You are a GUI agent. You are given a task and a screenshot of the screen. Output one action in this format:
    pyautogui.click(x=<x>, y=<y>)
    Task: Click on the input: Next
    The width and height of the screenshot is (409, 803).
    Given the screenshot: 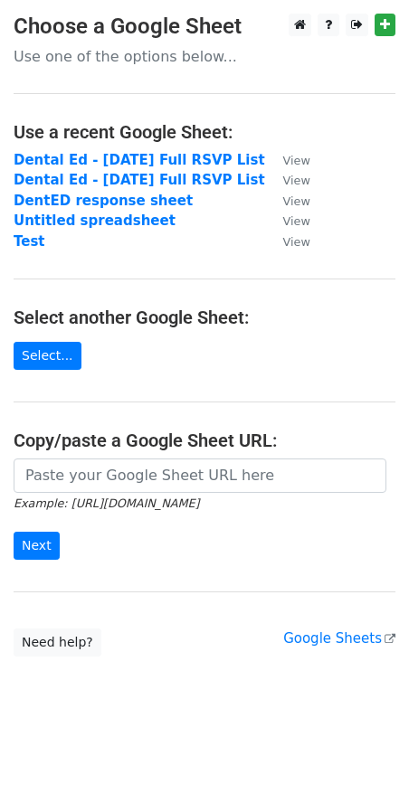 What is the action you would take?
    pyautogui.click(x=36, y=545)
    